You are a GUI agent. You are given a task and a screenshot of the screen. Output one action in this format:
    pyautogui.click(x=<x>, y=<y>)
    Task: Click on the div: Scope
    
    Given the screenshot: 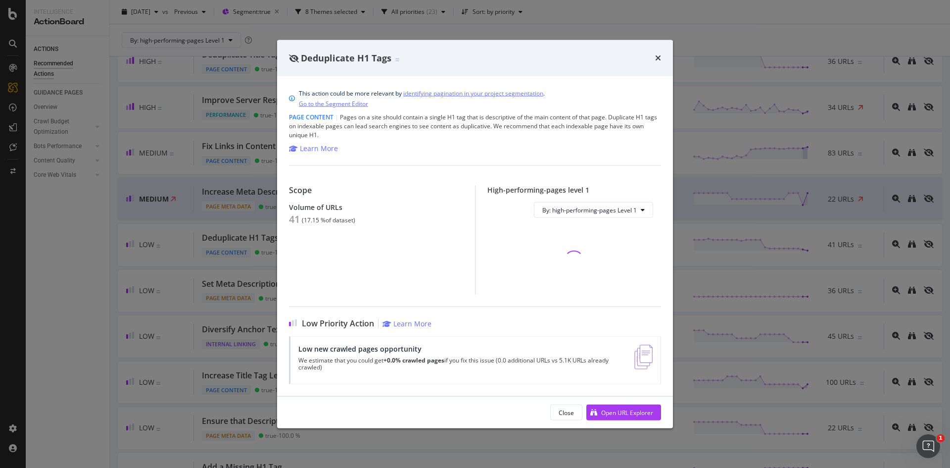 What is the action you would take?
    pyautogui.click(x=376, y=190)
    